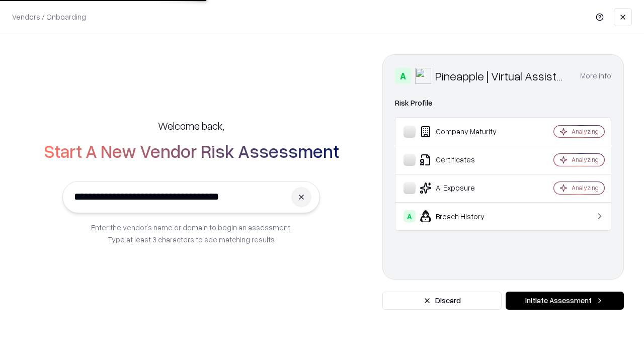 Image resolution: width=644 pixels, height=362 pixels. I want to click on button: Discard, so click(442, 301).